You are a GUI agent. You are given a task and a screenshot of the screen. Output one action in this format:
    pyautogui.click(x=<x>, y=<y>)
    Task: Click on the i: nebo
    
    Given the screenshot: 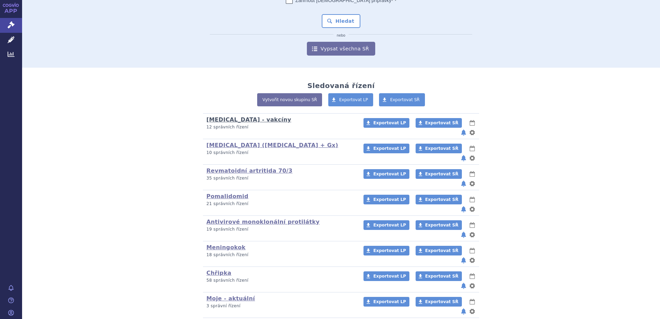 What is the action you would take?
    pyautogui.click(x=341, y=36)
    